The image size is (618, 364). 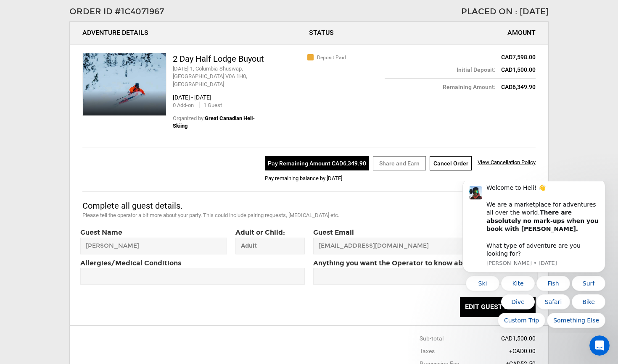 I want to click on span: Taxes, so click(x=427, y=351).